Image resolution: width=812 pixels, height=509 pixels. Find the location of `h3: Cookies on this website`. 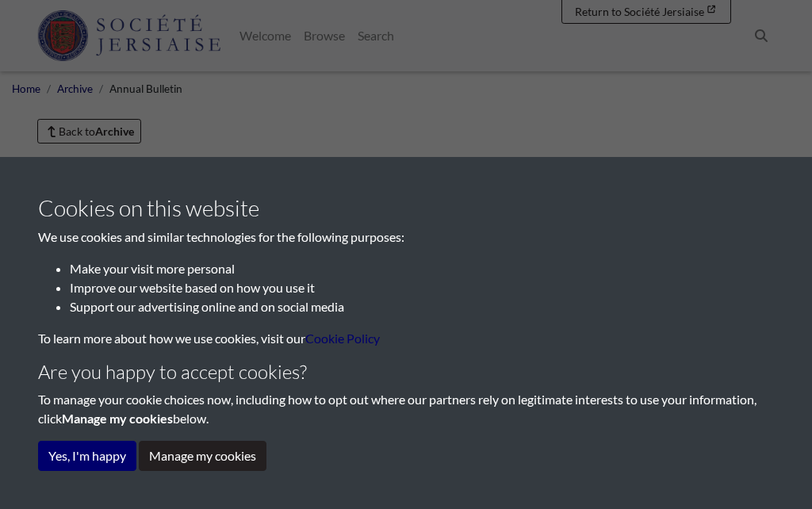

h3: Cookies on this website is located at coordinates (406, 209).